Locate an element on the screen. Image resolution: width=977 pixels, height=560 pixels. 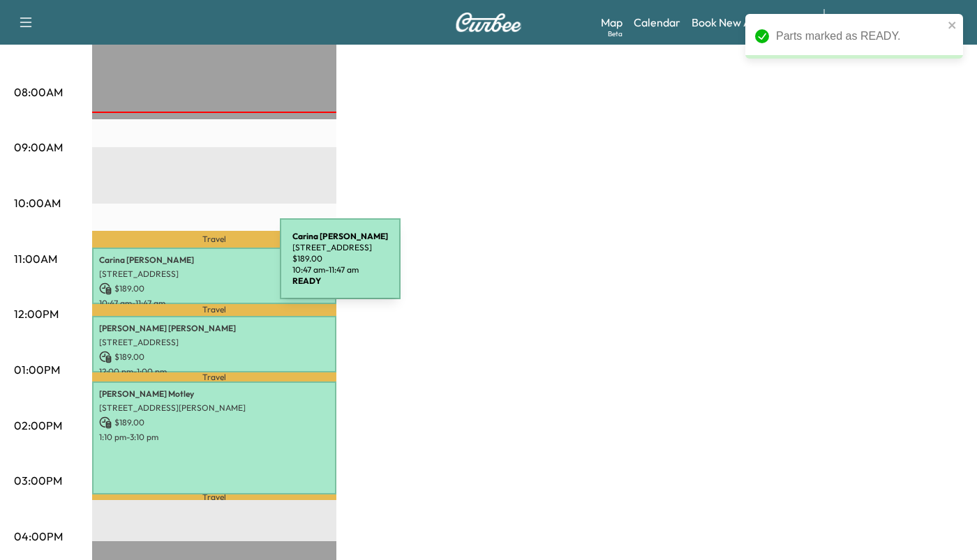
a: Calendar is located at coordinates (657, 22).